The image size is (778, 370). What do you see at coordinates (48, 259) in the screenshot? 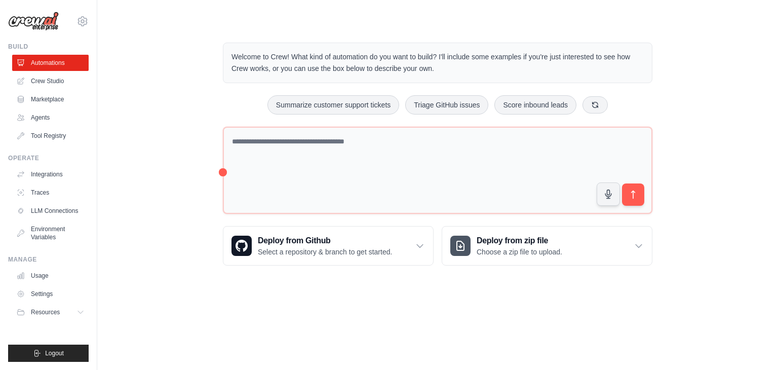
I see `div: Manage` at bounding box center [48, 259].